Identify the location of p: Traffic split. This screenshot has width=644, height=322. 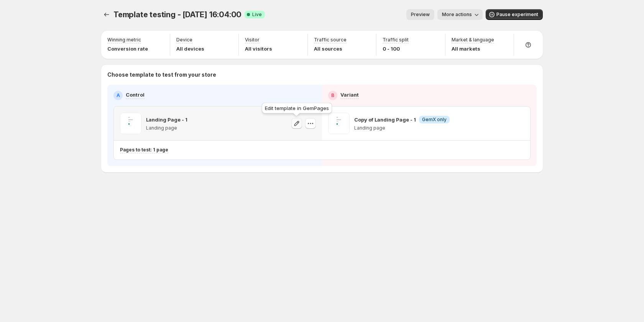
(395, 40).